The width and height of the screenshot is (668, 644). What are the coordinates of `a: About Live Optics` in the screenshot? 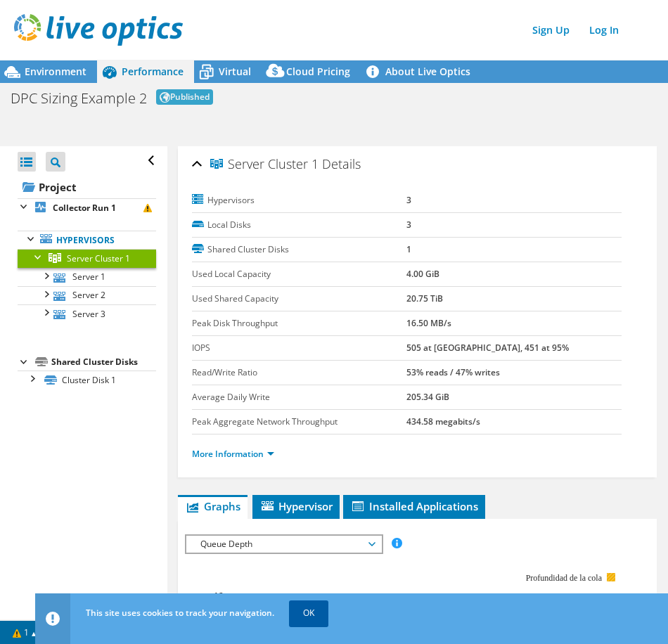 It's located at (420, 72).